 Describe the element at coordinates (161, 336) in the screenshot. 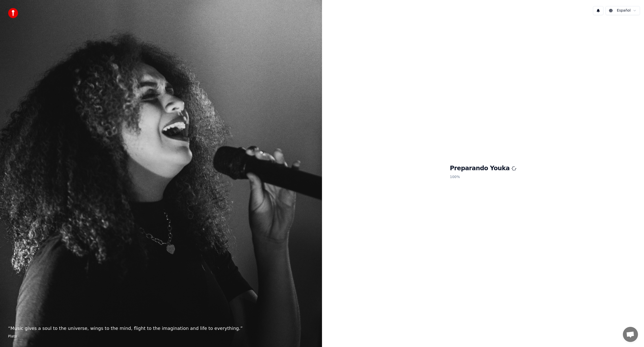

I see `footer: Plato` at that location.